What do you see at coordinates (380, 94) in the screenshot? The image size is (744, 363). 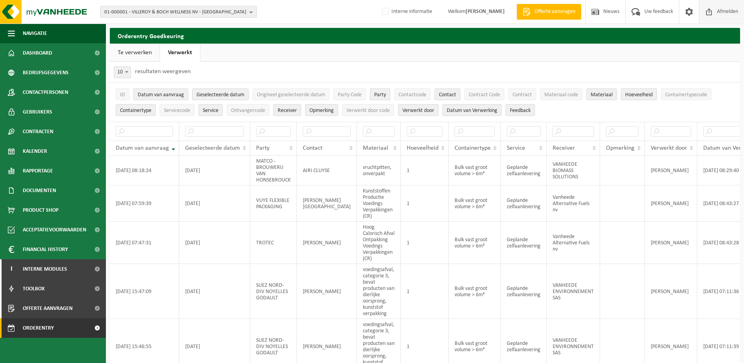 I see `button: PartyParty: Activate to sort` at bounding box center [380, 94].